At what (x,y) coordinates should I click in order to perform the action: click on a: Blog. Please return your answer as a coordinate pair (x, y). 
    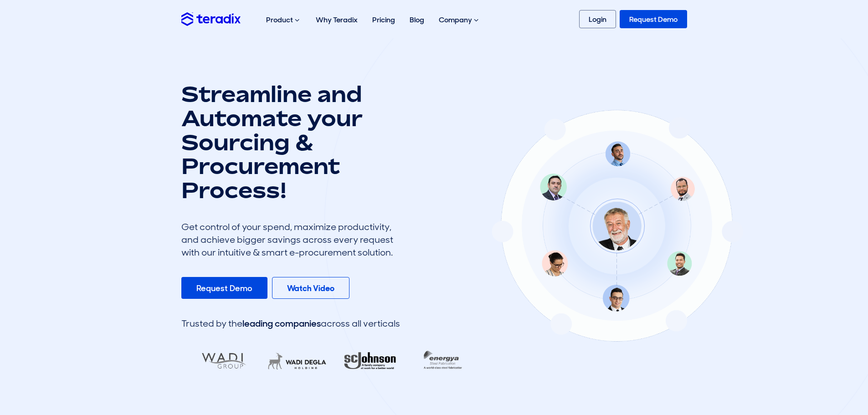
    Looking at the image, I should click on (417, 19).